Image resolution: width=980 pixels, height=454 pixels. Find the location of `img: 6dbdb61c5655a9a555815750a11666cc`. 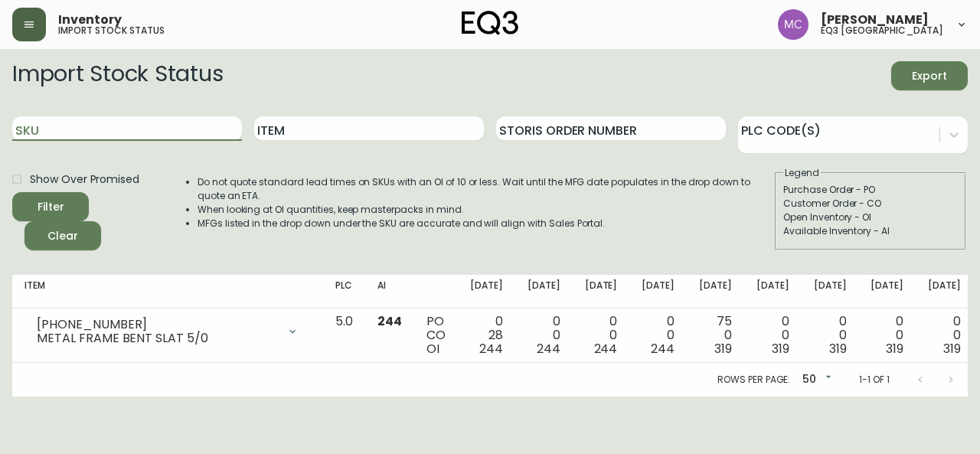

img: 6dbdb61c5655a9a555815750a11666cc is located at coordinates (793, 24).